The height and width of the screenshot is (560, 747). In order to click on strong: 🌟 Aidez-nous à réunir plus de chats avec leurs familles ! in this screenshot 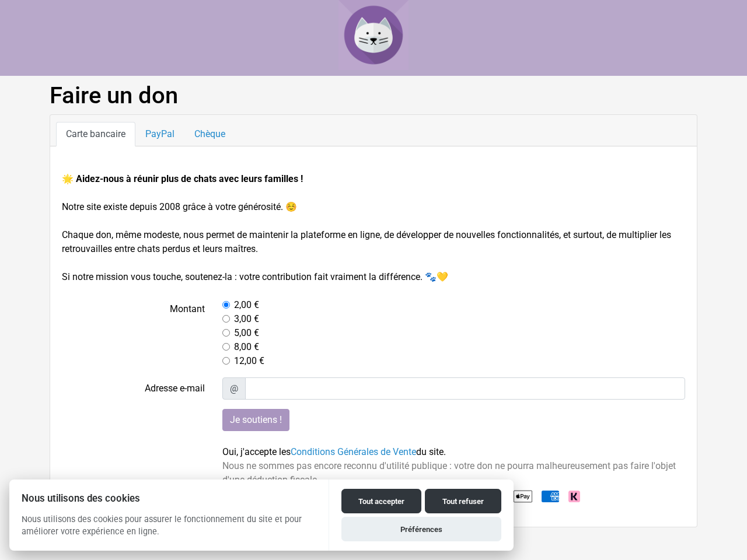, I will do `click(182, 178)`.